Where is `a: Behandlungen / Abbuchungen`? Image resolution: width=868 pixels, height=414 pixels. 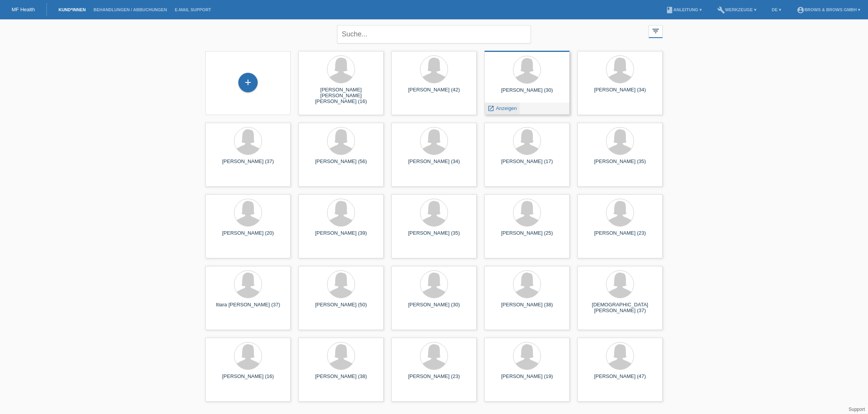 a: Behandlungen / Abbuchungen is located at coordinates (130, 9).